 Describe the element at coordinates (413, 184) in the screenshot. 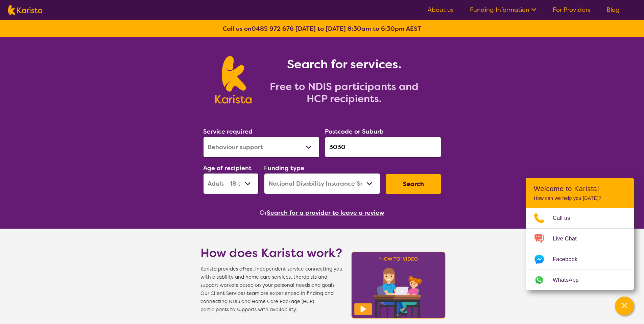

I see `button: Search` at that location.